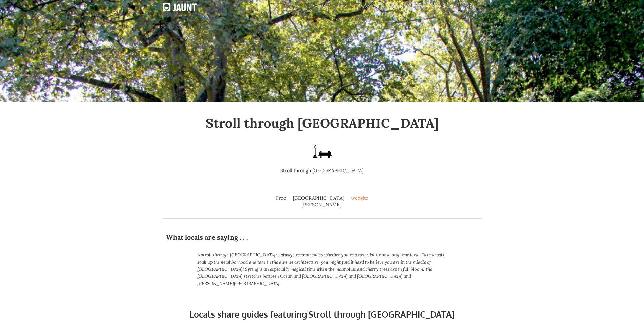 This screenshot has width=644, height=324. Describe the element at coordinates (281, 198) in the screenshot. I see `div: Free` at that location.